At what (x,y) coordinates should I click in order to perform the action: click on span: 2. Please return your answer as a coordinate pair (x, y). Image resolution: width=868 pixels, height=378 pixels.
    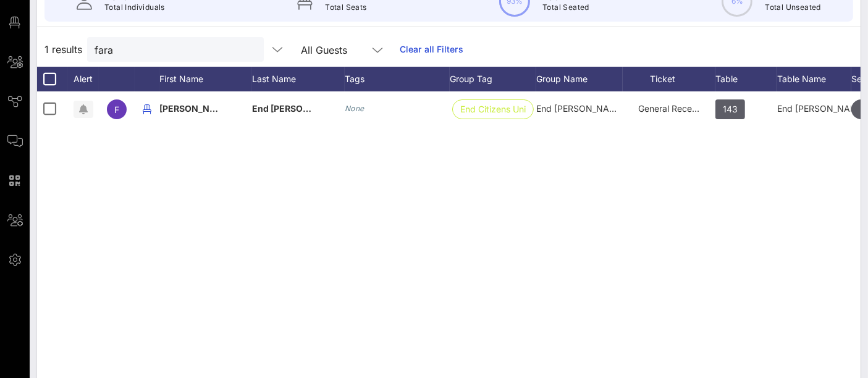
    Looking at the image, I should click on (863, 109).